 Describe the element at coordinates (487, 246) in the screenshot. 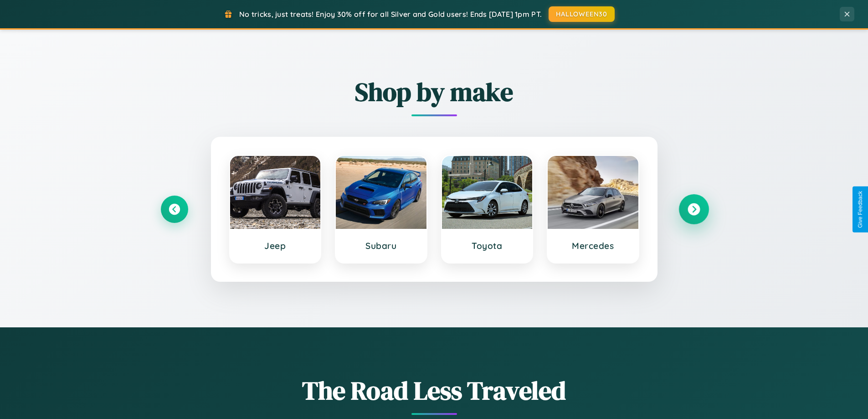

I see `h3: Toyota` at that location.